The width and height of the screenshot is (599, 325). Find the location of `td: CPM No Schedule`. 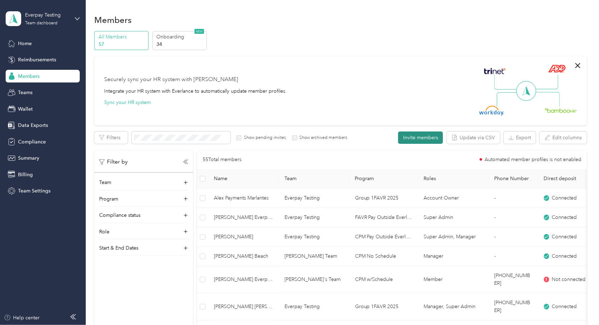

td: CPM No Schedule is located at coordinates (384, 257).